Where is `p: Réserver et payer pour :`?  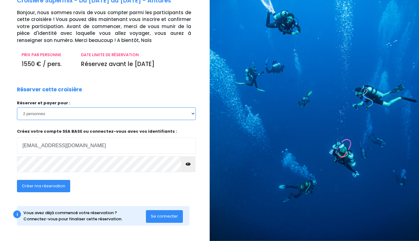
p: Réserver et payer pour : is located at coordinates (106, 103).